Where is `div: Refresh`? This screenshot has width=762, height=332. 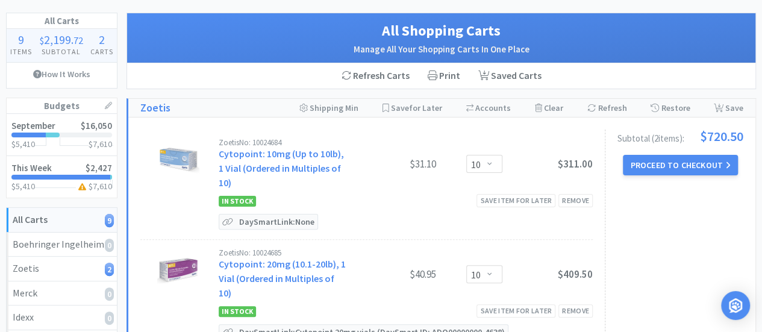
div: Refresh is located at coordinates (607, 108).